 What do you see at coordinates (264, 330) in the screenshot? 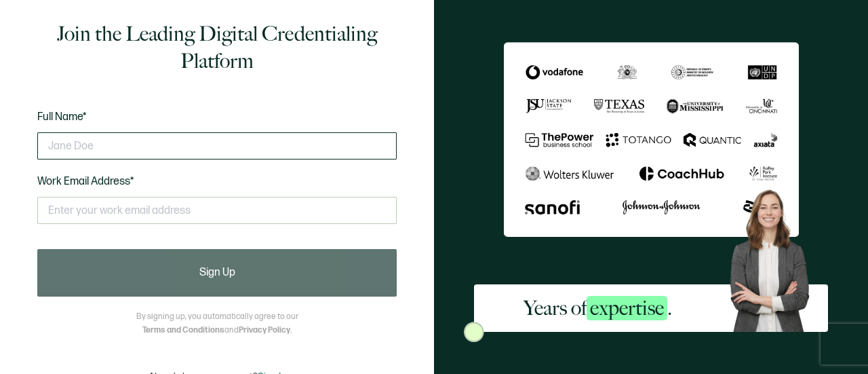
I see `a: Privacy Policy` at bounding box center [264, 330].